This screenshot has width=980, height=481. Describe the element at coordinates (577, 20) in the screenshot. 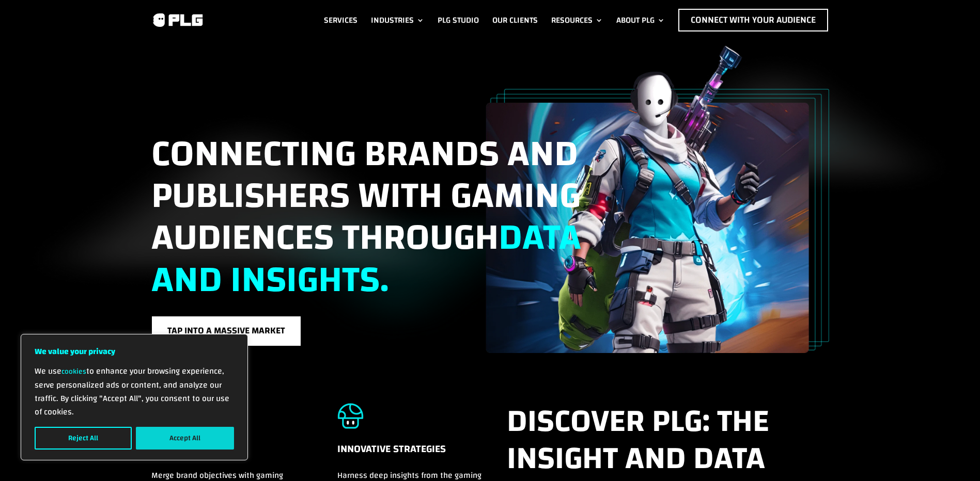

I see `a: Resources` at that location.